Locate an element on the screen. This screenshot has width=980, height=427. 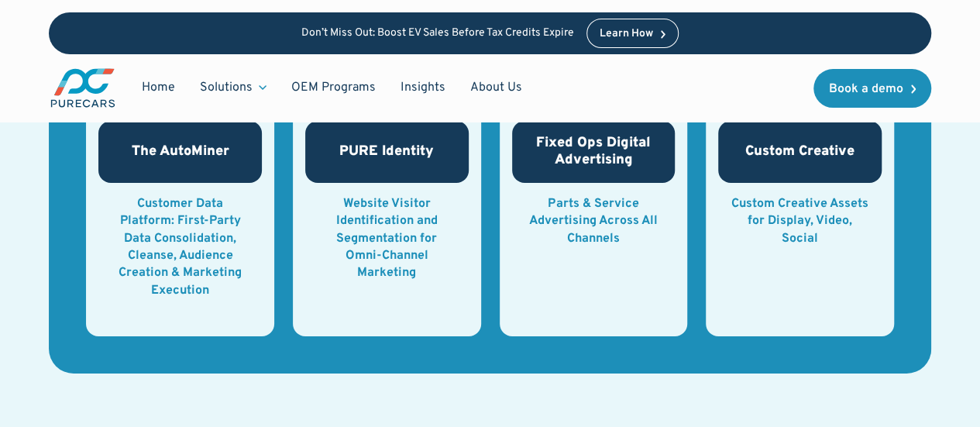
a: Book a demo is located at coordinates (872, 88).